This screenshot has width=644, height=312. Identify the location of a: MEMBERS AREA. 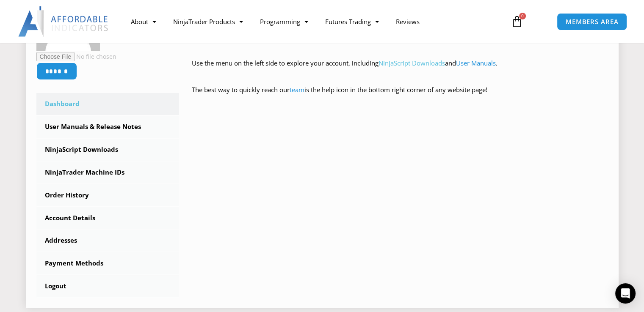
(592, 21).